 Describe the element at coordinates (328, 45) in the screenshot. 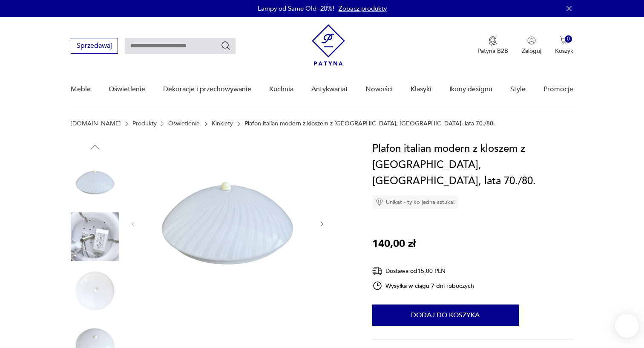

I see `img: Patyna - sklep z meblami i dekoracjami vintage` at that location.